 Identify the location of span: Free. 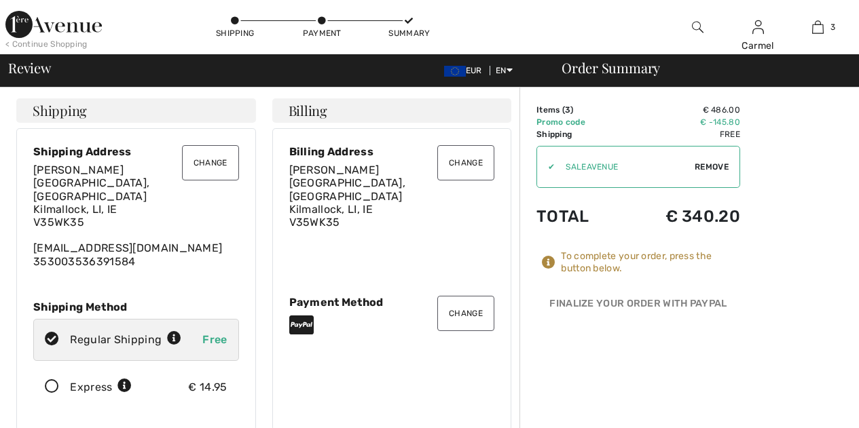
(215, 340).